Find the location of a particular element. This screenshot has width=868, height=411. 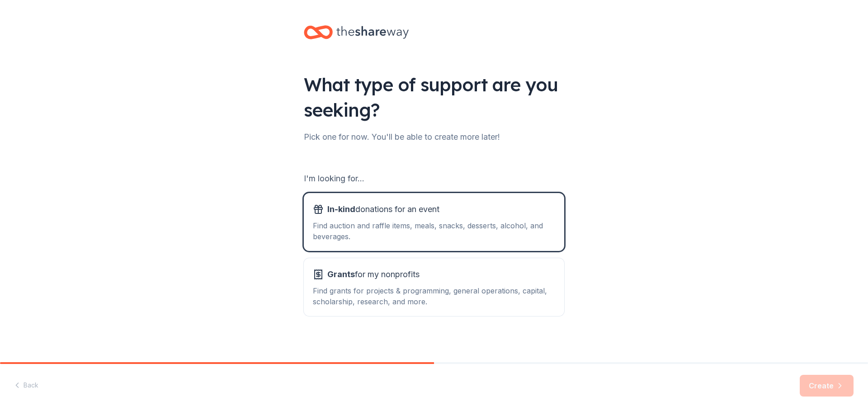

div: Pick one for now. You'll be able to create more later! is located at coordinates (434, 137).